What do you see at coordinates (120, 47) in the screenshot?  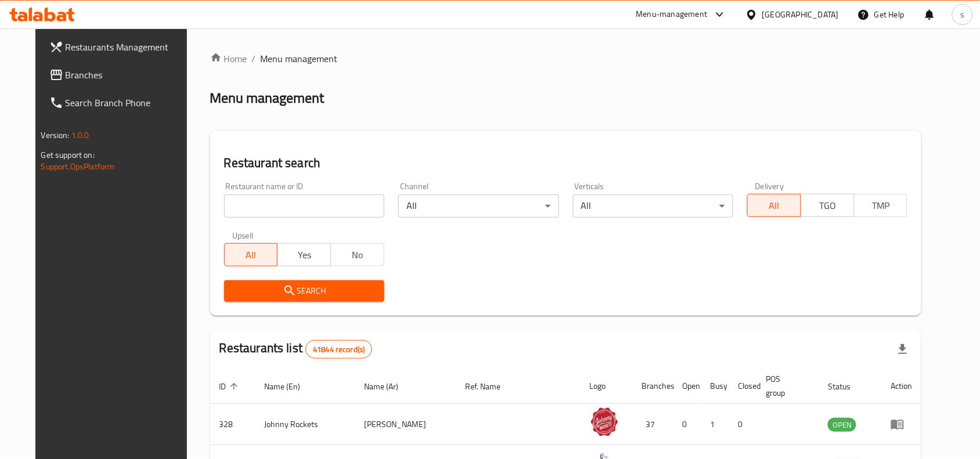 I see `a: Restaurants Management` at bounding box center [120, 47].